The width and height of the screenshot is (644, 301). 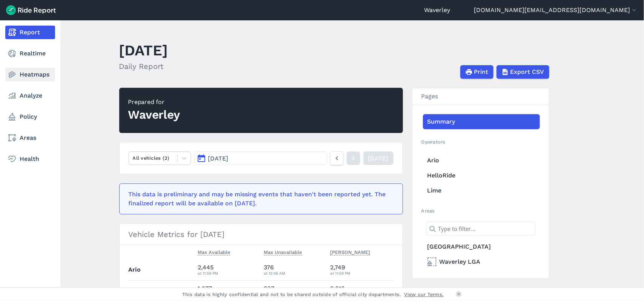 What do you see at coordinates (294, 273) in the screenshot?
I see `div: at 12:48 AM` at bounding box center [294, 273].